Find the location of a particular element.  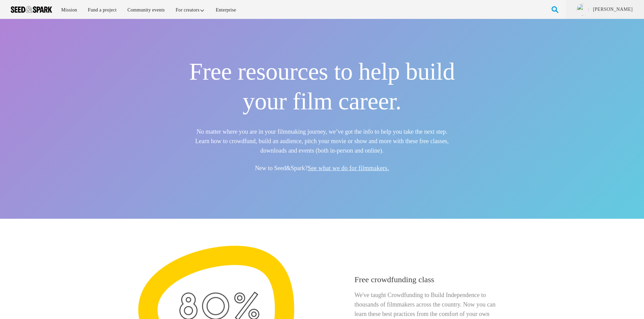

a: Enterprise is located at coordinates (226, 10).